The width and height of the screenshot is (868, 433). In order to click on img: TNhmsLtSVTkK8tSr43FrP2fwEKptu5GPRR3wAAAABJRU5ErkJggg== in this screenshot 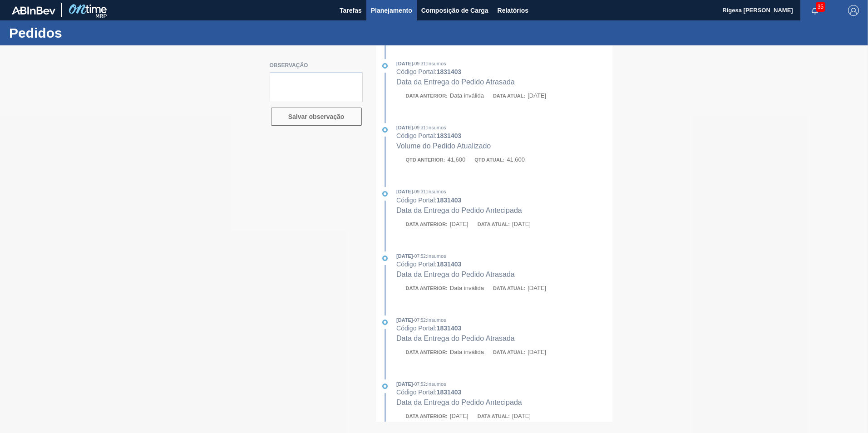, I will do `click(34, 10)`.